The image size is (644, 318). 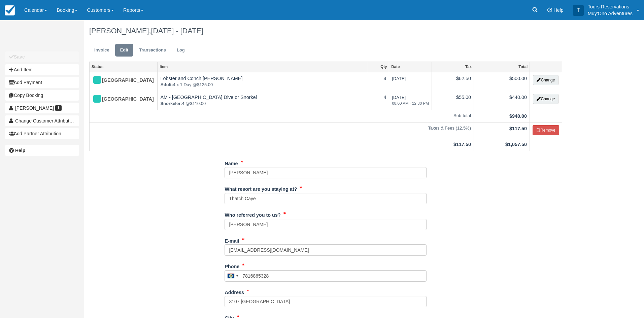 What do you see at coordinates (152, 50) in the screenshot?
I see `a: Transactions` at bounding box center [152, 50].